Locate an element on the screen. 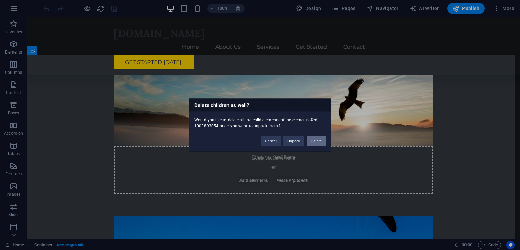  h3: Delete children as well? is located at coordinates (260, 105).